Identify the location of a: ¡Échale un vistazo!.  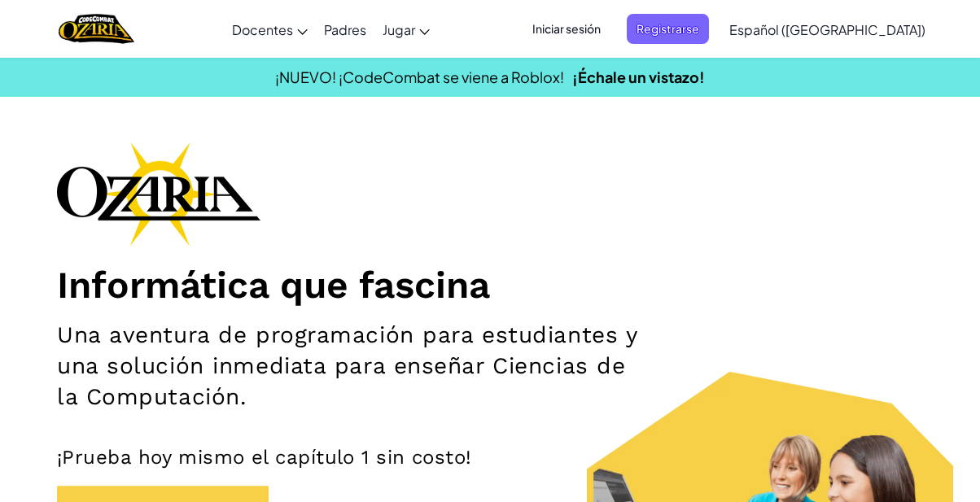
(638, 76).